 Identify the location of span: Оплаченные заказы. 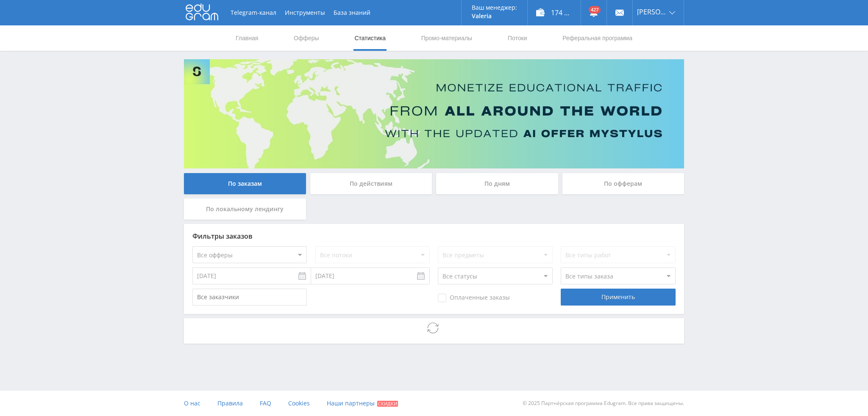
(474, 298).